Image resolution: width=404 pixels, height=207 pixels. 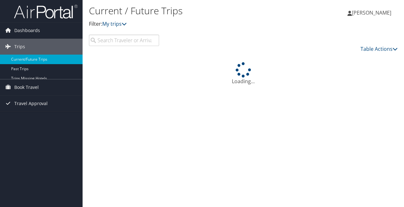 What do you see at coordinates (27, 31) in the screenshot?
I see `span: Dashboards` at bounding box center [27, 31].